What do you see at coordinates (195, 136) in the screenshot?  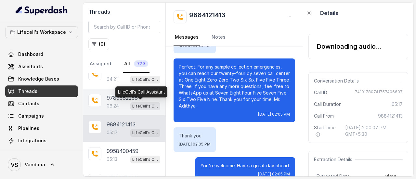 I see `p: Thank you.` at bounding box center [195, 136].